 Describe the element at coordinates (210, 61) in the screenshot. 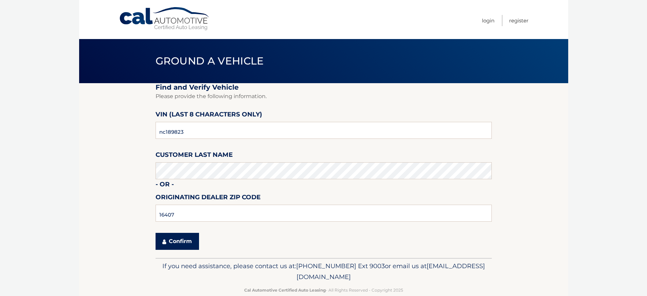

I see `span: Ground a Vehicle` at that location.